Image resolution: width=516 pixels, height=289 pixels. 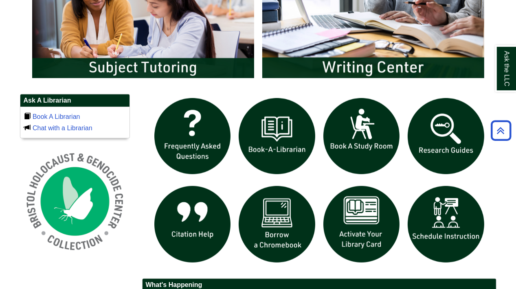 What do you see at coordinates (446, 225) in the screenshot?
I see `img: For faculty. Schedule Library Instruction icon links to form.` at bounding box center [446, 225].